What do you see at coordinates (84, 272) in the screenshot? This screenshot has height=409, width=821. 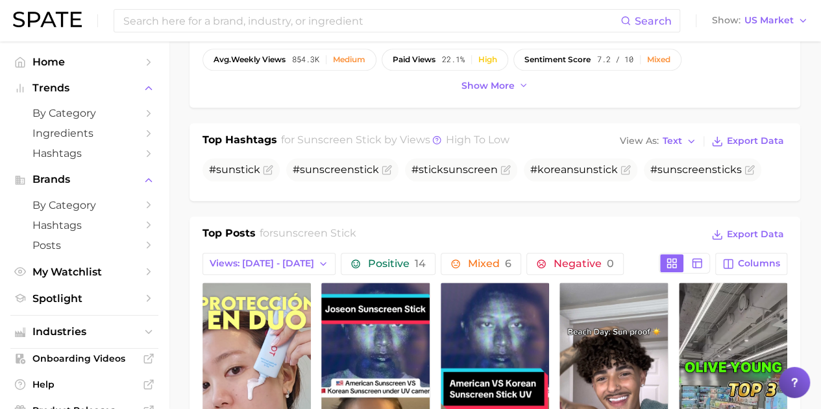 I see `a: My Watchlist` at bounding box center [84, 272].